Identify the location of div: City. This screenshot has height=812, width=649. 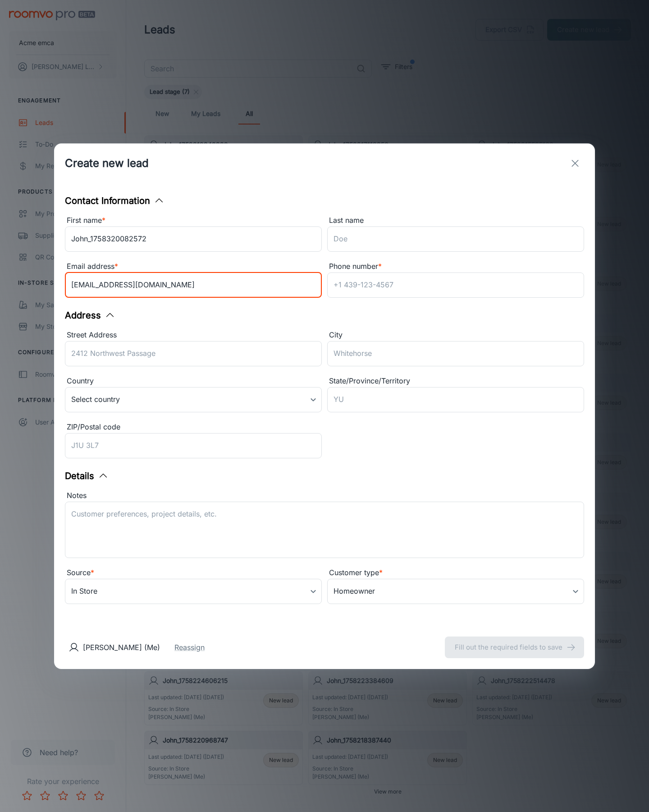
(456, 335).